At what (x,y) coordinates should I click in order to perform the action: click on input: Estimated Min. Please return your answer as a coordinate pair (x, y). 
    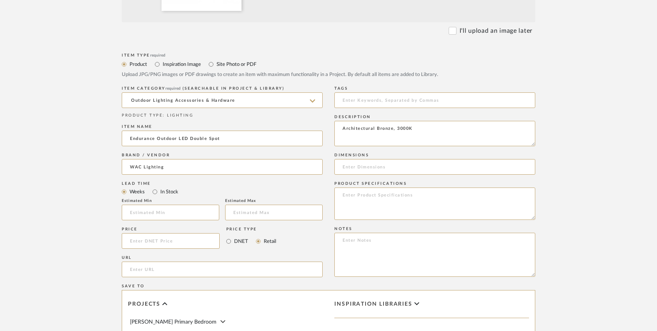
    Looking at the image, I should click on (170, 213).